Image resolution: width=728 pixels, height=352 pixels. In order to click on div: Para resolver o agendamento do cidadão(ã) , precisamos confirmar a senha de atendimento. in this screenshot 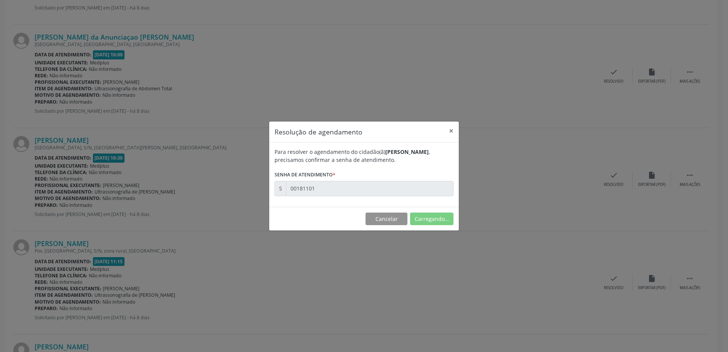, I will do `click(364, 156)`.